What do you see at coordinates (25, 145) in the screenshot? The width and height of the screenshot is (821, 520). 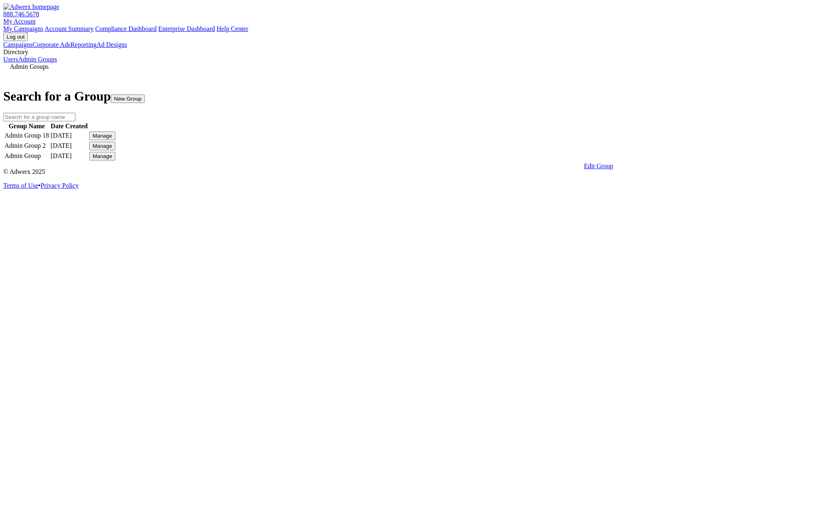 I see `span: Admin Group 2` at bounding box center [25, 145].